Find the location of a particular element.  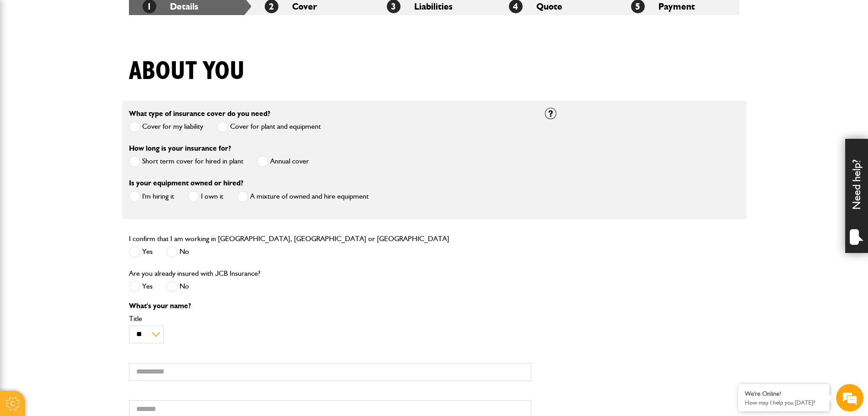

div: We're Online! is located at coordinates (784, 393).